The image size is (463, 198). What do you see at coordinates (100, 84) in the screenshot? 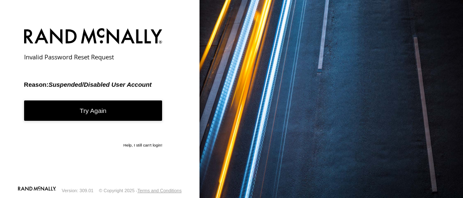
I see `em: Suspended/Disabled User Account` at bounding box center [100, 84].